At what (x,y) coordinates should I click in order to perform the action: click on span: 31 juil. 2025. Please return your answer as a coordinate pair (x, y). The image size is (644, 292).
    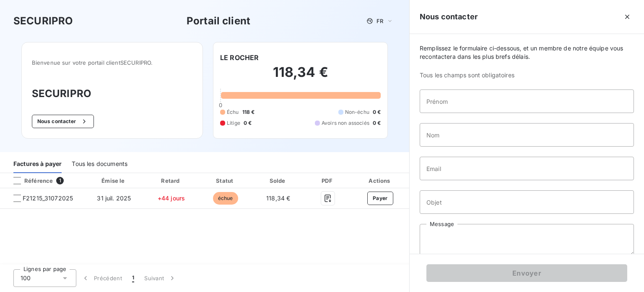
    Looking at the image, I should click on (114, 198).